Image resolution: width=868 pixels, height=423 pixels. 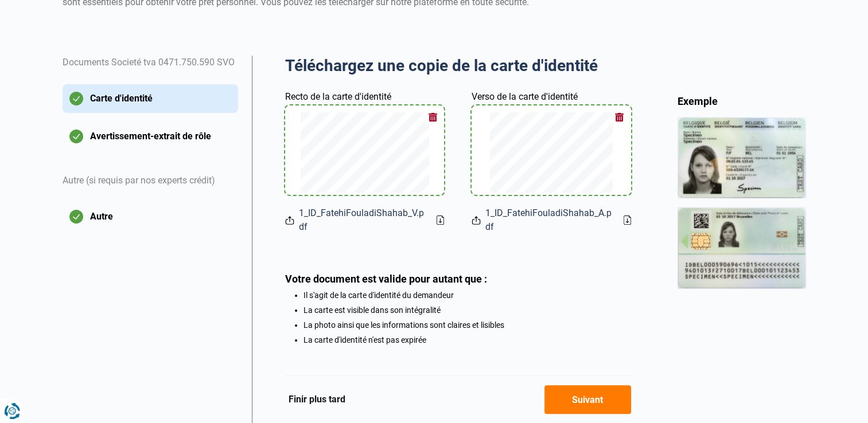 I want to click on img: idCard, so click(x=742, y=202).